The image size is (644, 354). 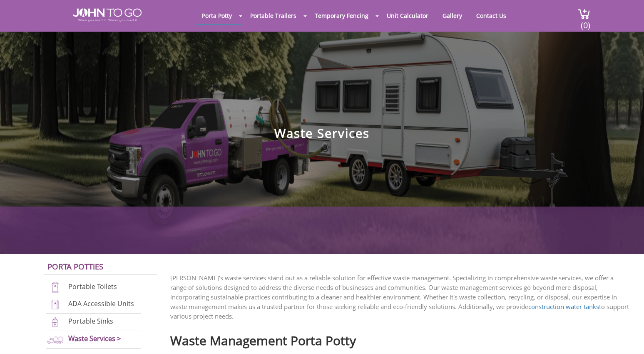 I want to click on img: portable-toilets-new.png, so click(x=55, y=288).